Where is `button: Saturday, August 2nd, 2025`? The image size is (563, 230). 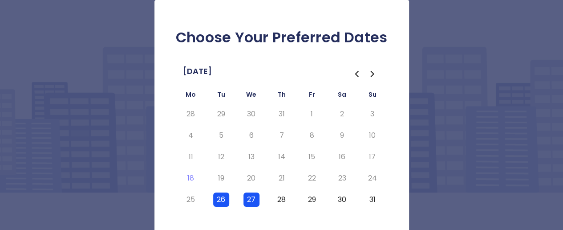
button: Saturday, August 2nd, 2025 is located at coordinates (343, 114).